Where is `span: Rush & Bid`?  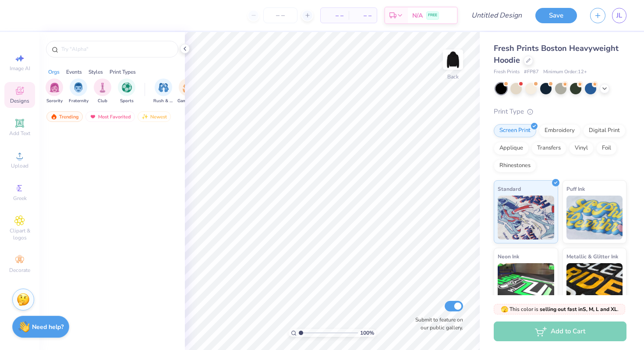
span: Rush & Bid is located at coordinates (164, 101).